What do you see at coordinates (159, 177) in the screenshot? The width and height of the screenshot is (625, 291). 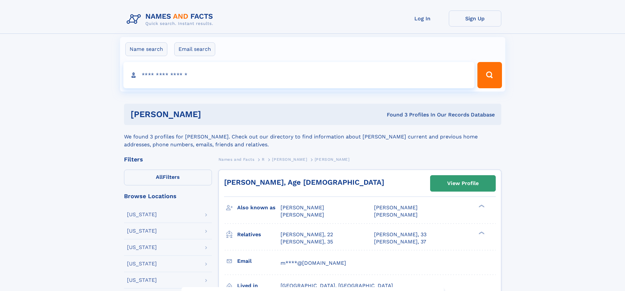 I see `span: All` at bounding box center [159, 177].